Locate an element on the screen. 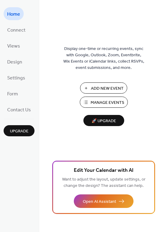 The width and height of the screenshot is (168, 232). button: Open AI Assistant is located at coordinates (104, 201).